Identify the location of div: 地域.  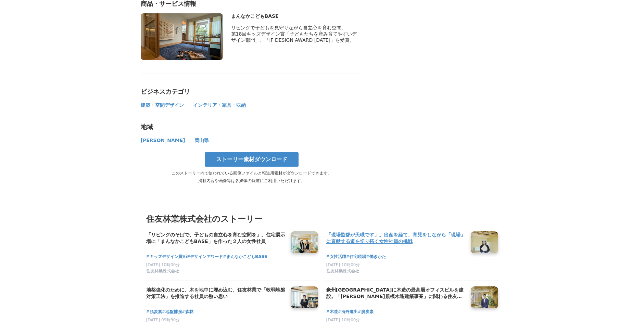
(250, 127).